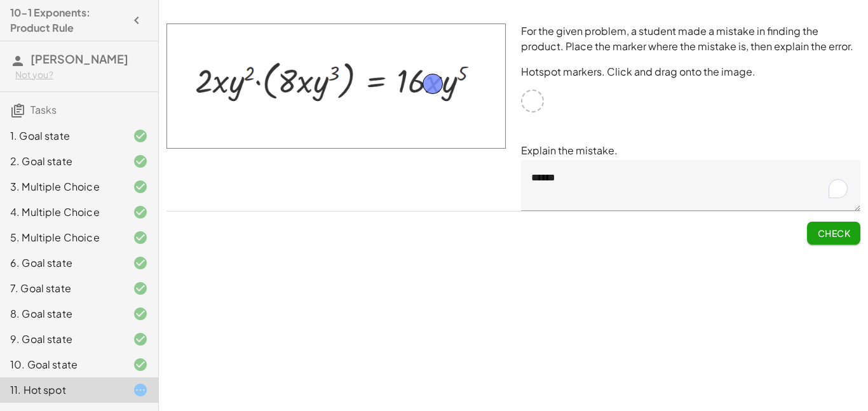  I want to click on button: Check, so click(834, 233).